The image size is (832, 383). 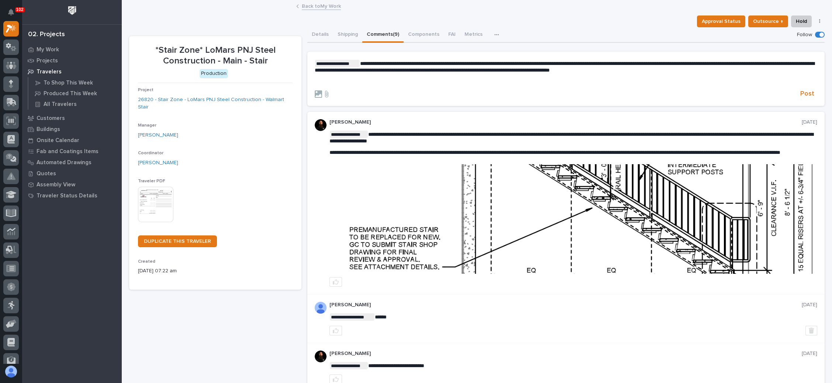 What do you see at coordinates (68, 83) in the screenshot?
I see `p: To Shop This Week` at bounding box center [68, 83].